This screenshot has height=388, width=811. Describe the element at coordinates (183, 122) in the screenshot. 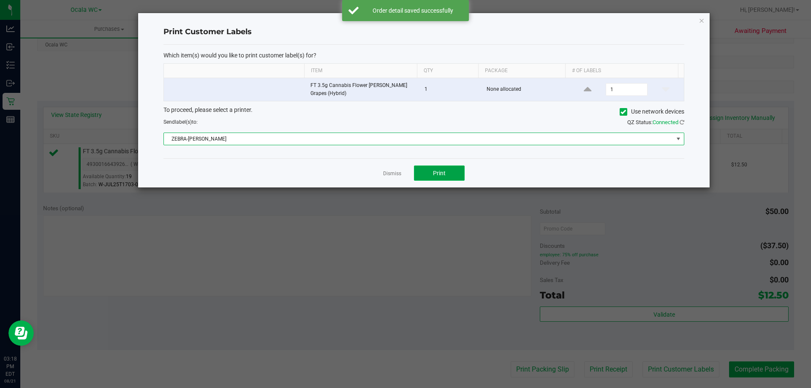

I see `span: label(s)` at that location.